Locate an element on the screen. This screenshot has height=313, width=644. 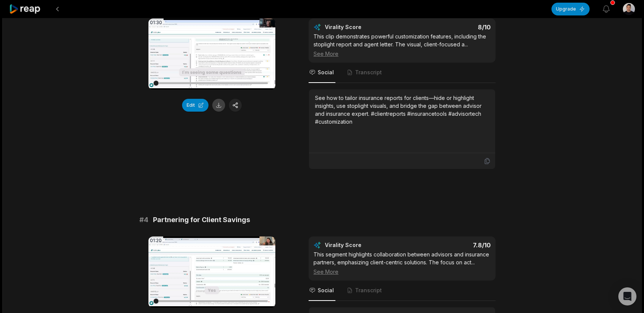
div: Open Intercom Messenger is located at coordinates (627, 296).